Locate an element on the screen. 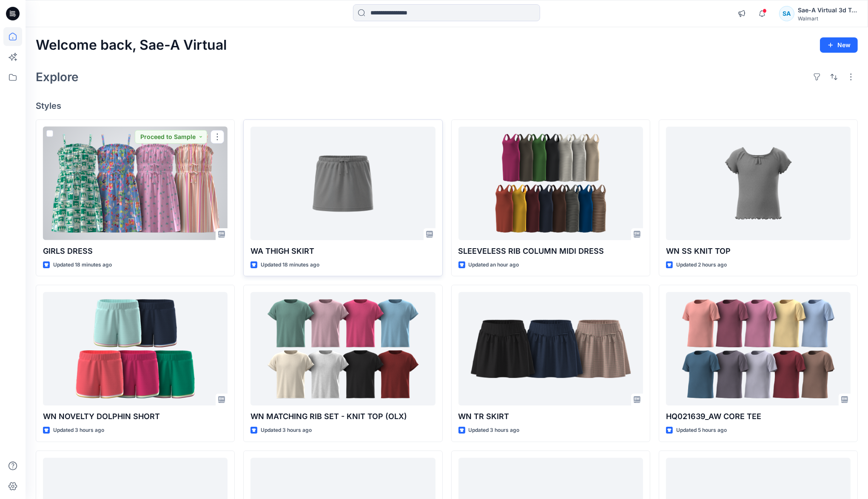 The width and height of the screenshot is (868, 499). p: WN MATCHING RIB SET - KNIT TOP (OLX) is located at coordinates (343, 417).